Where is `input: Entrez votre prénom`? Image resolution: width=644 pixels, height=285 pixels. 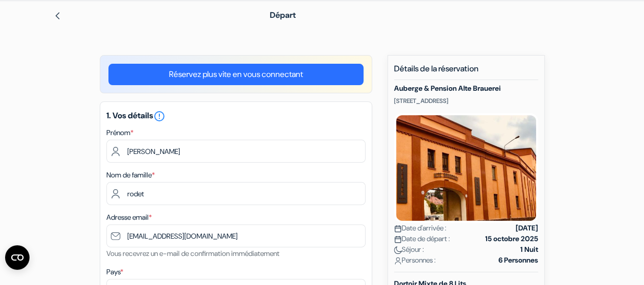 input: Entrez votre prénom is located at coordinates (235, 151).